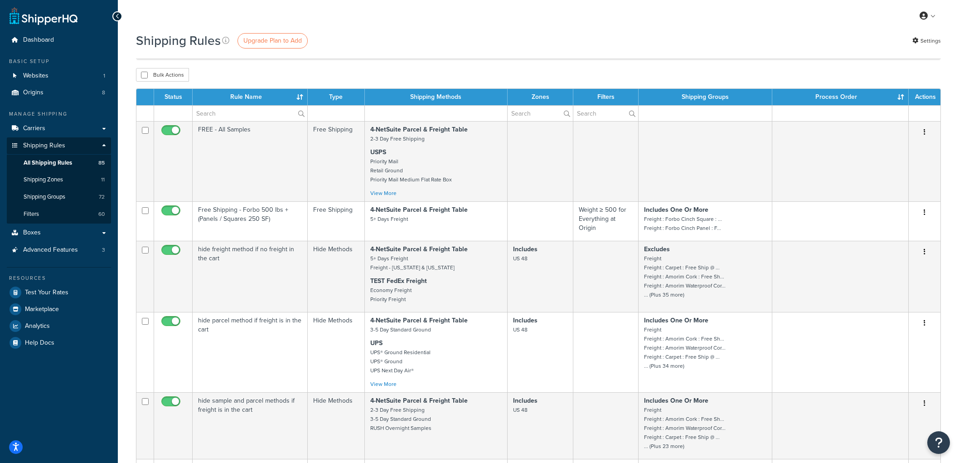 Image resolution: width=959 pixels, height=463 pixels. What do you see at coordinates (43, 179) in the screenshot?
I see `span: Shipping Zones` at bounding box center [43, 179].